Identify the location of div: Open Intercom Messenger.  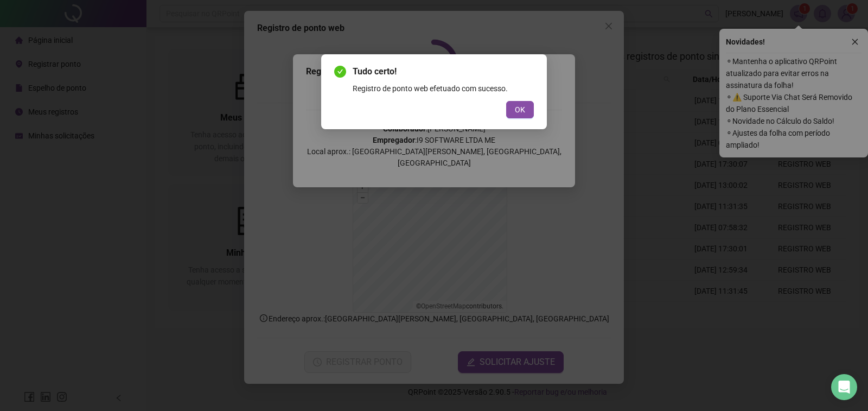
(844, 387).